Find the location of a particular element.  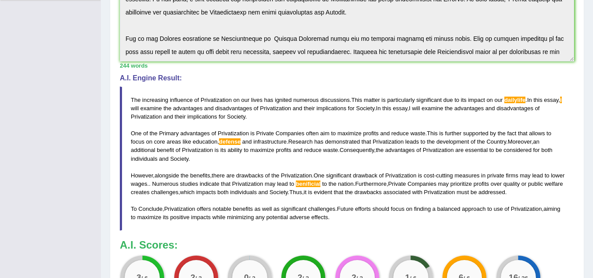

span: The is located at coordinates (136, 100).